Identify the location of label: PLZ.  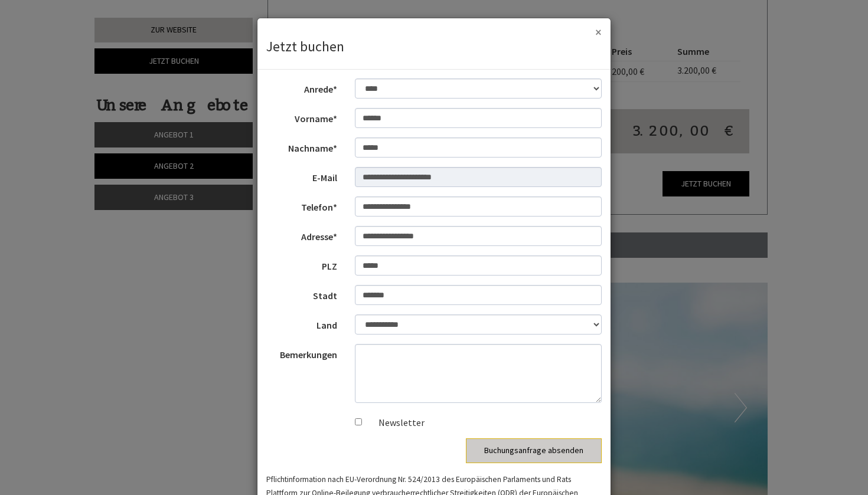
(302, 264).